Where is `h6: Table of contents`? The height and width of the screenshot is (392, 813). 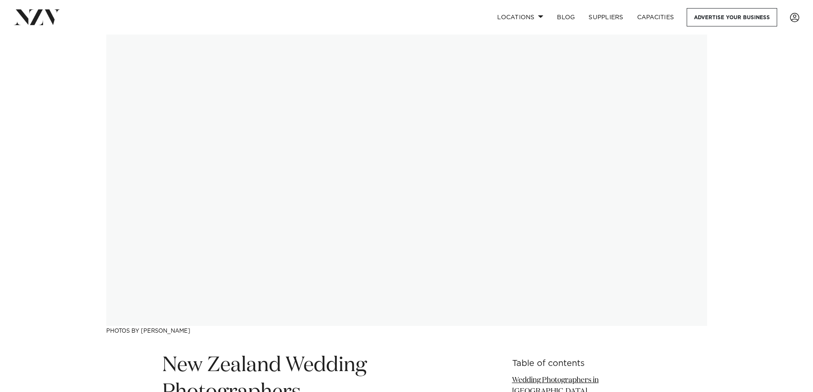
h6: Table of contents is located at coordinates (581, 363).